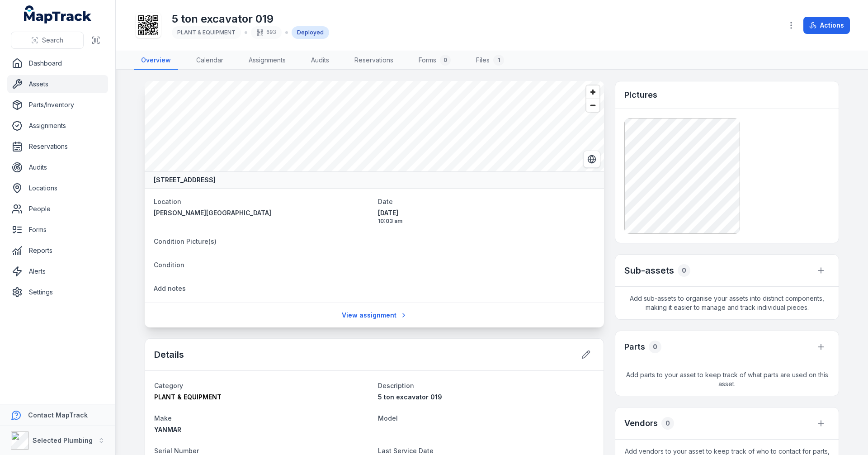 This screenshot has width=868, height=455. Describe the element at coordinates (57, 271) in the screenshot. I see `a: Alerts` at that location.